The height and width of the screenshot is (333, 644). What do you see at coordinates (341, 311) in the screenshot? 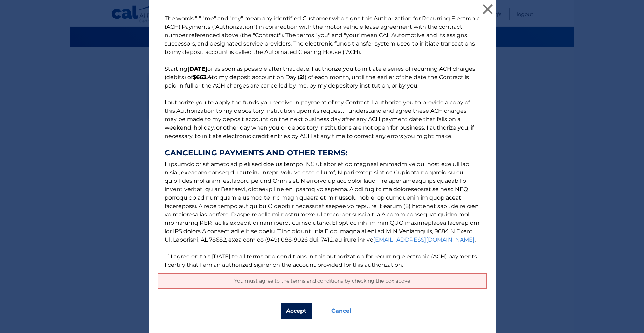
I see `button: Cancel` at bounding box center [341, 311].